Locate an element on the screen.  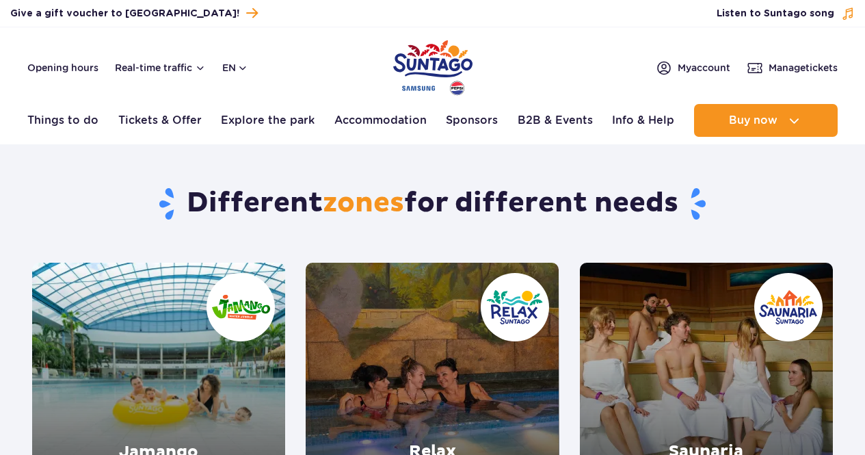
a: Tickets & Offer is located at coordinates (160, 120).